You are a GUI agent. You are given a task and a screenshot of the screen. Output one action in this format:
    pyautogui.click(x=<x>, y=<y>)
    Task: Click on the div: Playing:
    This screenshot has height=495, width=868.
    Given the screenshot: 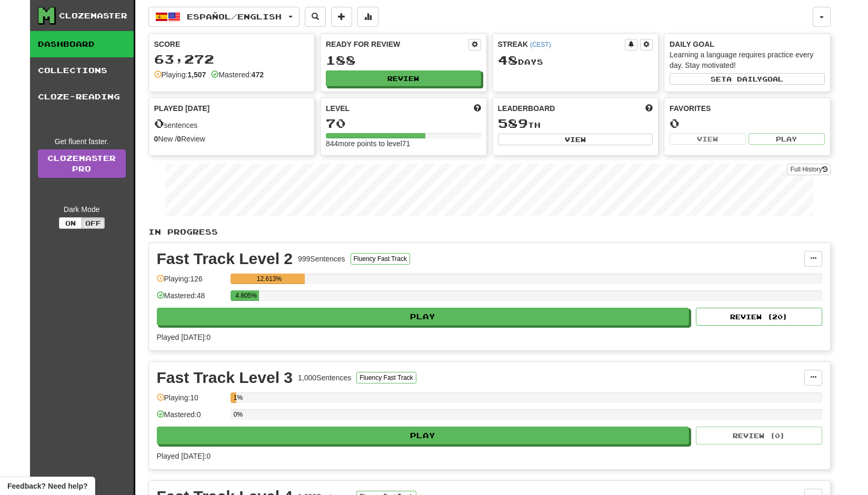 What is the action you would take?
    pyautogui.click(x=180, y=74)
    